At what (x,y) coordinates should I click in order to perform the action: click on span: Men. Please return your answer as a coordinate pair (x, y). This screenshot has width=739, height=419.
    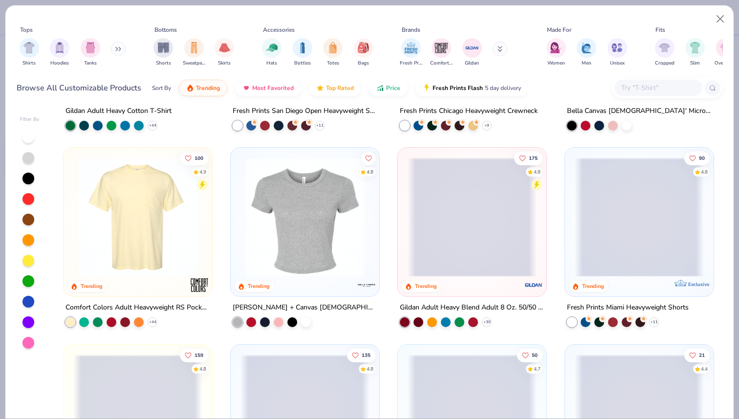
    Looking at the image, I should click on (586, 63).